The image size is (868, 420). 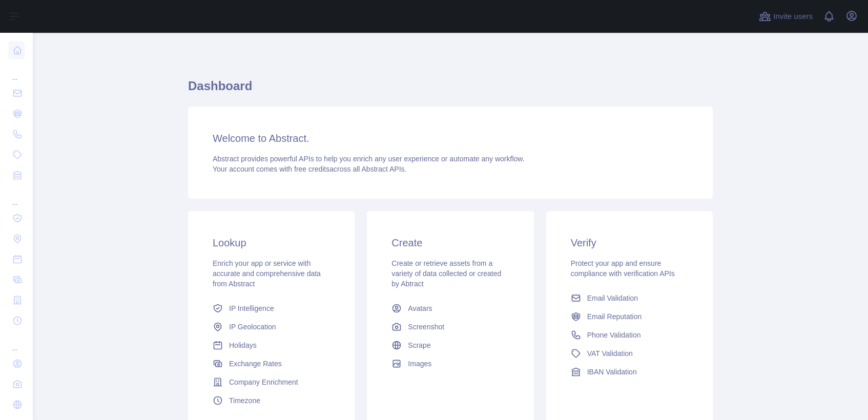 What do you see at coordinates (368, 159) in the screenshot?
I see `span: Abstract provides powerful APIs to help you enrich any user experience or automate any workflow.` at bounding box center [368, 159].